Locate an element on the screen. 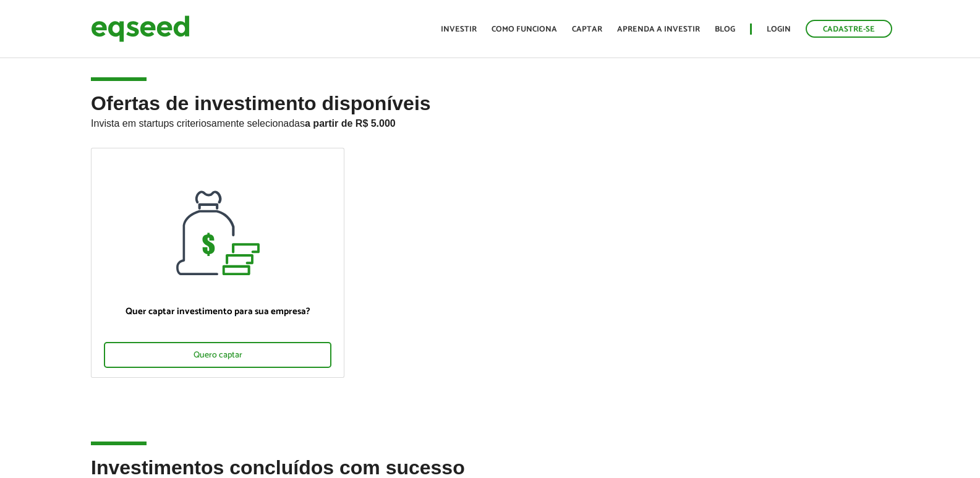 This screenshot has height=478, width=980. img: EqSeed is located at coordinates (140, 29).